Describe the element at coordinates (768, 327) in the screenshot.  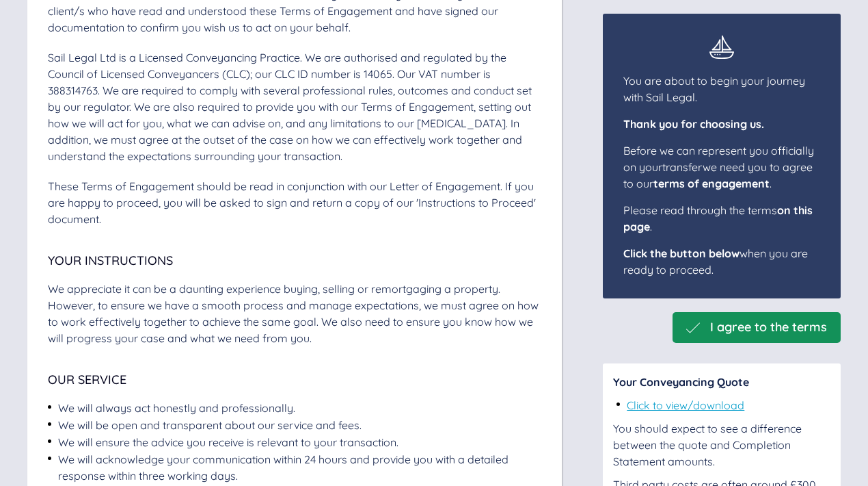
I see `span: I agree to the terms` at that location.